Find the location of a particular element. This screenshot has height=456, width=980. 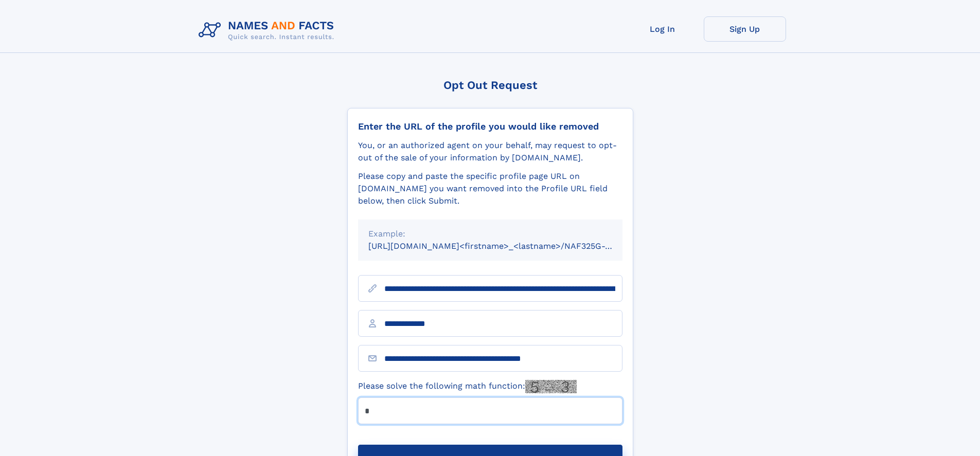

a: Log In is located at coordinates (663, 29).